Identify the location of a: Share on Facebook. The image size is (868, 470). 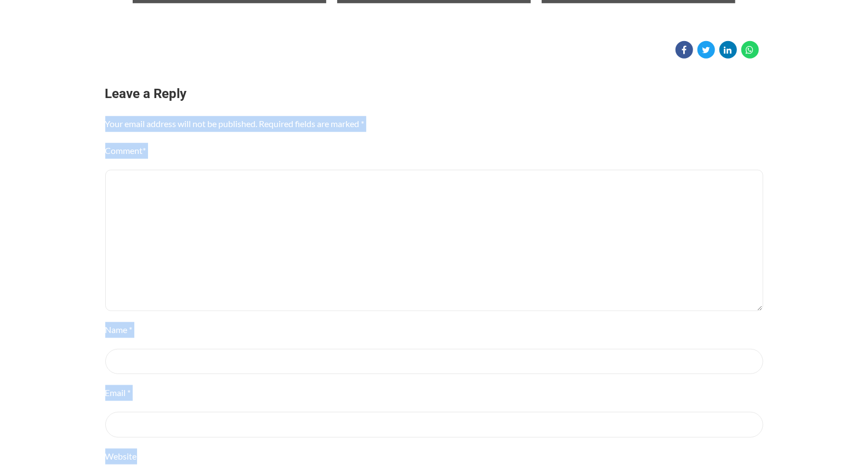
(684, 50).